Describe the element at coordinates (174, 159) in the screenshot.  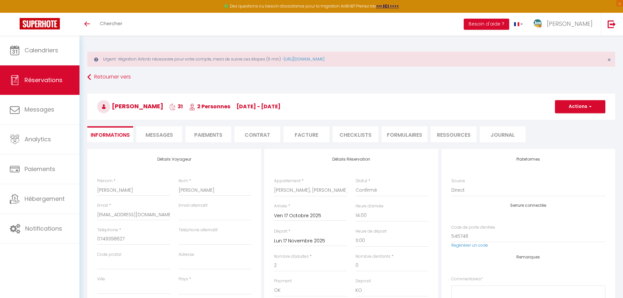
I see `h4: Détails Voyageur` at that location.